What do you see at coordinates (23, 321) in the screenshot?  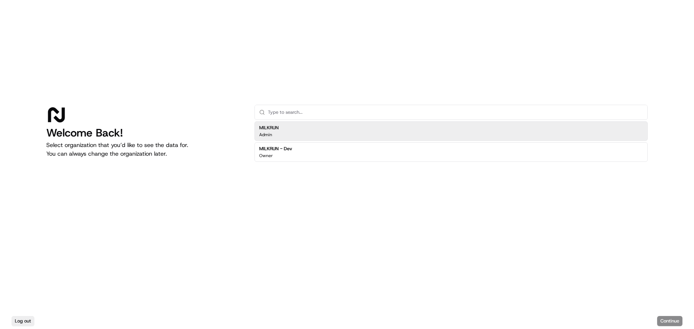 I see `button: Log out` at bounding box center [23, 321].